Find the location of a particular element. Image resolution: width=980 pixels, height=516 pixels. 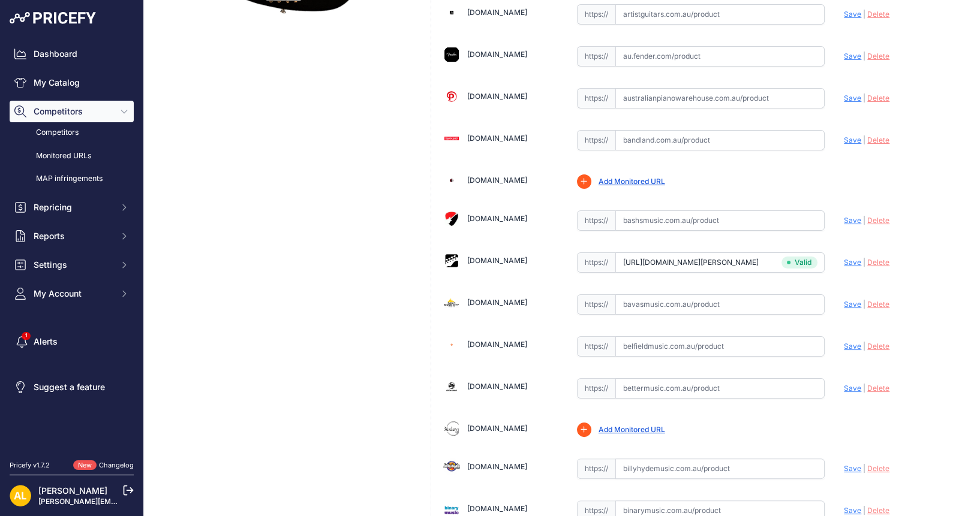

a: Monitored URLs is located at coordinates (71, 156).